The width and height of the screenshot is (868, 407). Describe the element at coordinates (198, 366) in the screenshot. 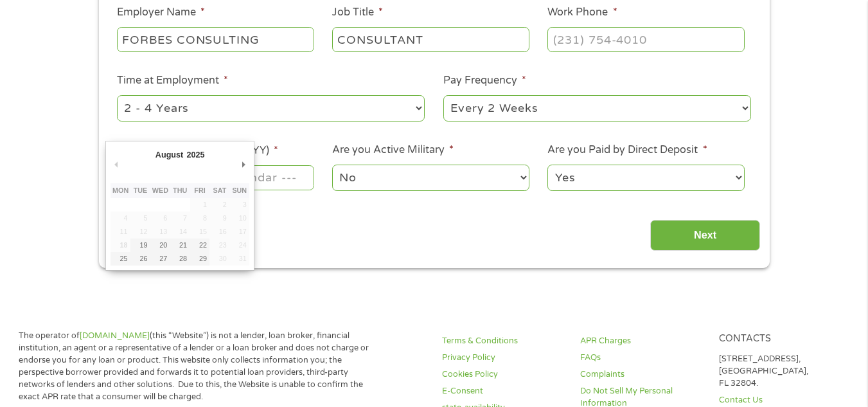

I see `p: The operator of (this “Website”) is not a lender, loan broker, financial institution, an agent or...` at that location.